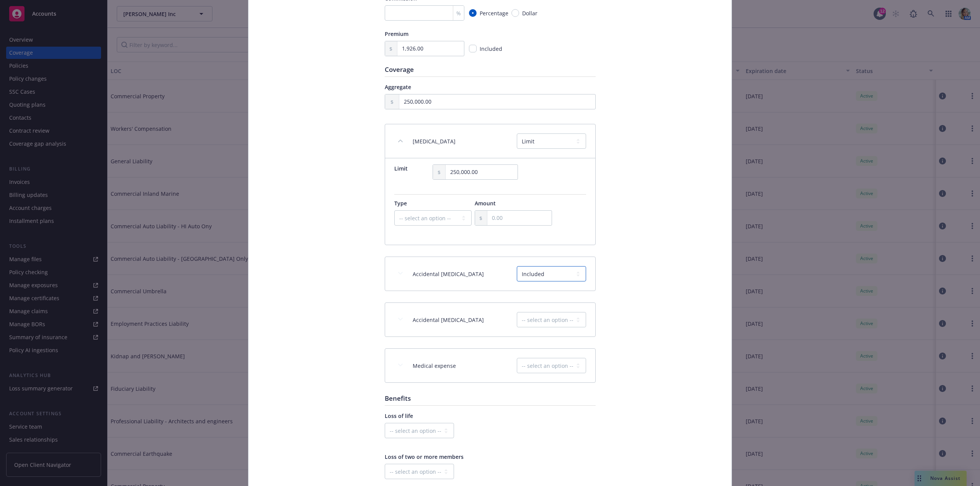 This screenshot has height=486, width=980. Describe the element at coordinates (494, 13) in the screenshot. I see `span: Percentage` at that location.